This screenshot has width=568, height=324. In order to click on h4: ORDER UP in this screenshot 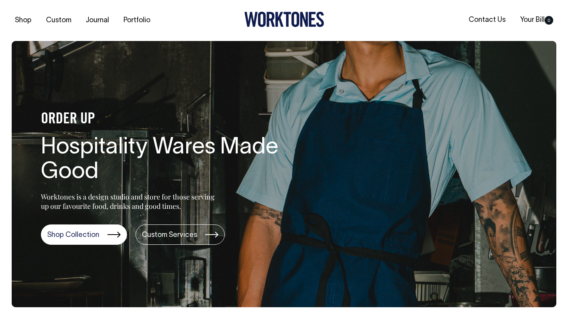, I will do `click(166, 119)`.